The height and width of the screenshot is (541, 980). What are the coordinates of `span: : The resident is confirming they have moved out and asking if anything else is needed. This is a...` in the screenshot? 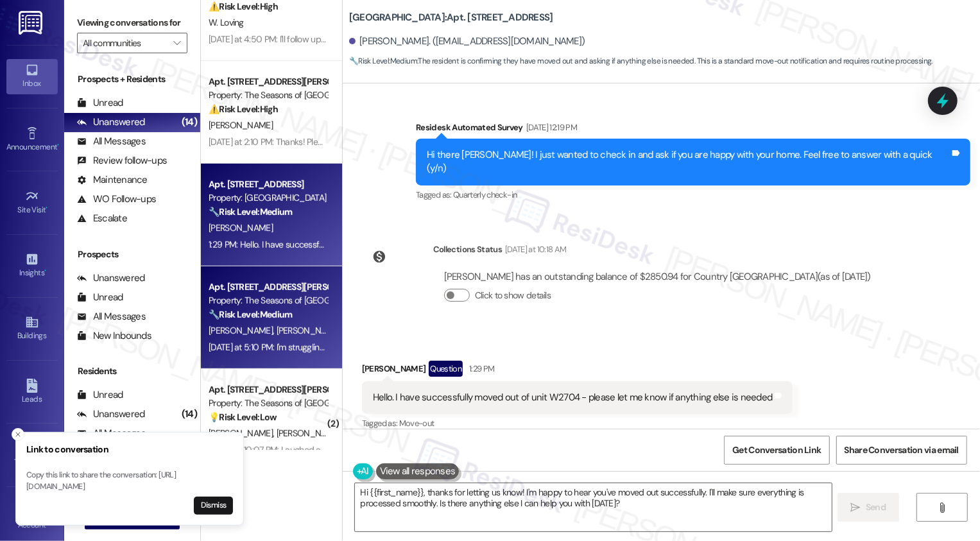 It's located at (641, 61).